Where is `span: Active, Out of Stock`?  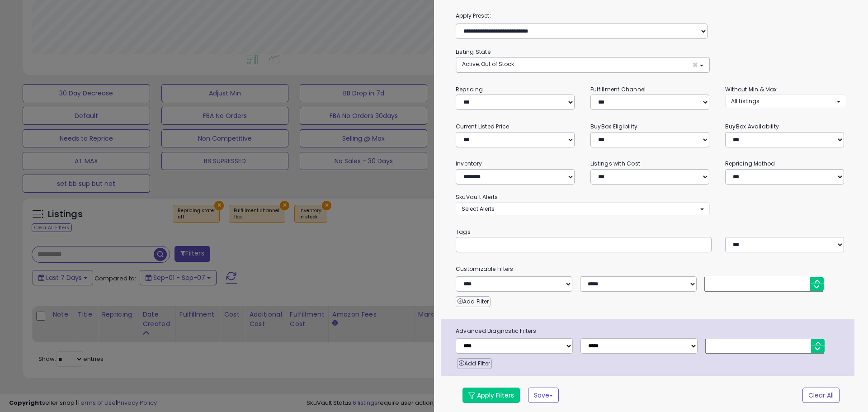
span: Active, Out of Stock is located at coordinates (488, 64).